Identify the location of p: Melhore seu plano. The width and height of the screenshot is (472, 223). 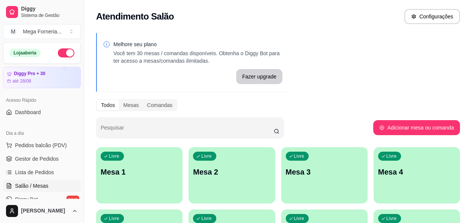
(198, 44).